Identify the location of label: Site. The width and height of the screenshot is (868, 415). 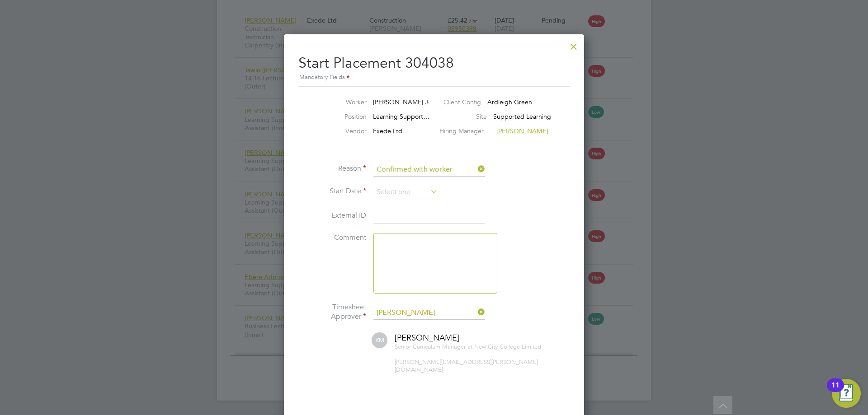
(469, 116).